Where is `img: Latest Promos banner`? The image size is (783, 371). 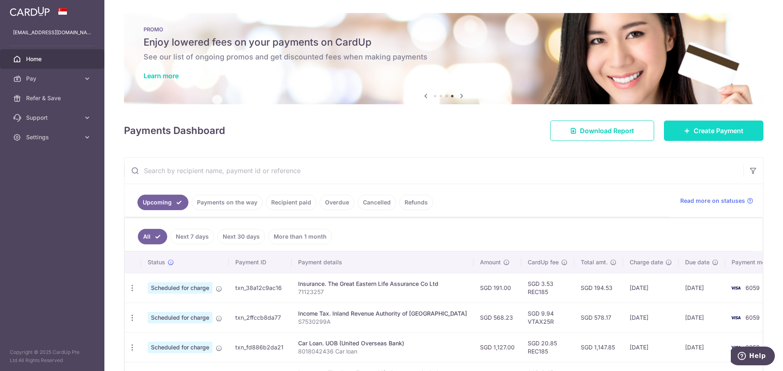 img: Latest Promos banner is located at coordinates (443, 59).